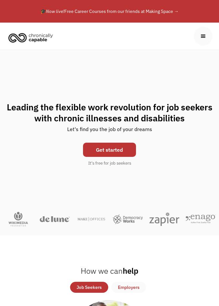  I want to click on div: menu, so click(203, 36).